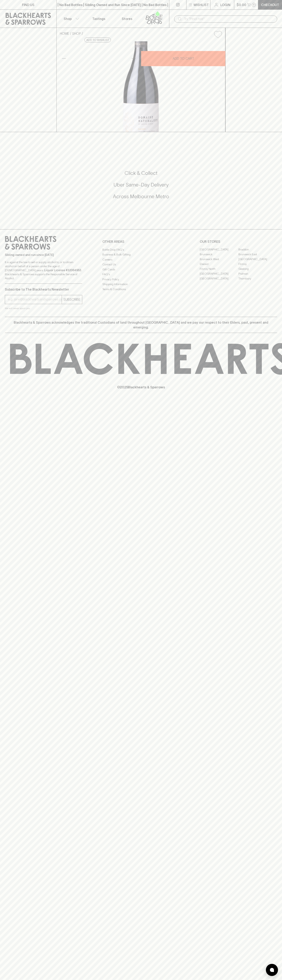 The width and height of the screenshot is (282, 980). What do you see at coordinates (183, 58) in the screenshot?
I see `p: ADD TO CART` at bounding box center [183, 58].